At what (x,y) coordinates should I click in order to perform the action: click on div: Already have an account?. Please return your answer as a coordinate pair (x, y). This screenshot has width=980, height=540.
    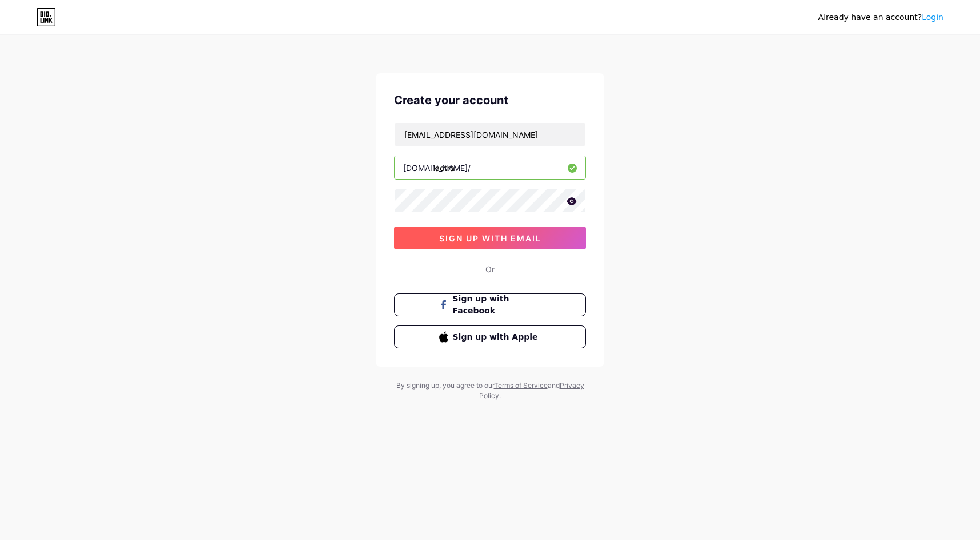
    Looking at the image, I should click on (881, 17).